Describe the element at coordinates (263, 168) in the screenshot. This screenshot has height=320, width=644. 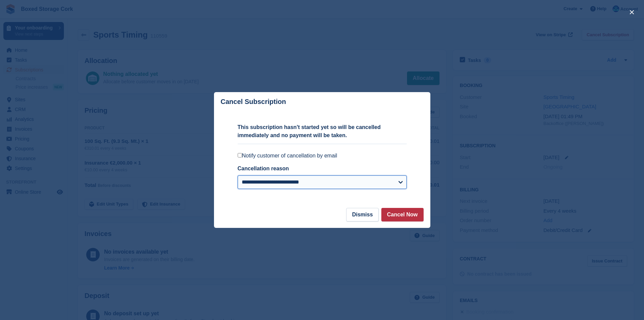
I see `label: Cancellation reason` at that location.